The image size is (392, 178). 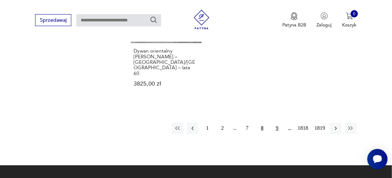 I want to click on button: Patyna B2B, so click(x=295, y=20).